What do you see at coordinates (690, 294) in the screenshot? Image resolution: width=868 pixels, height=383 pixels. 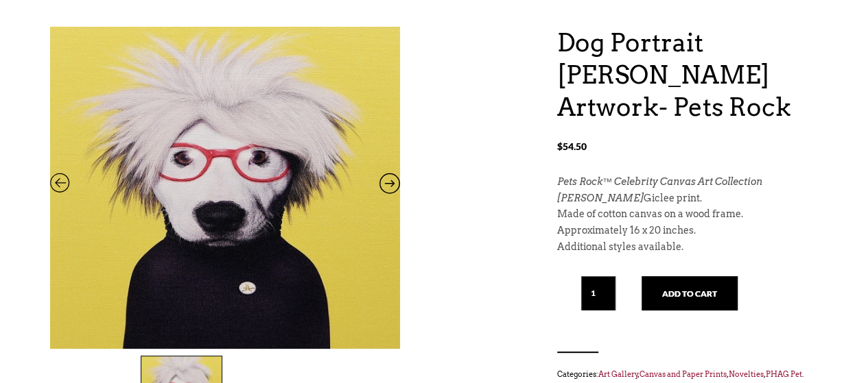 I see `button: Add to cart` at bounding box center [690, 294].